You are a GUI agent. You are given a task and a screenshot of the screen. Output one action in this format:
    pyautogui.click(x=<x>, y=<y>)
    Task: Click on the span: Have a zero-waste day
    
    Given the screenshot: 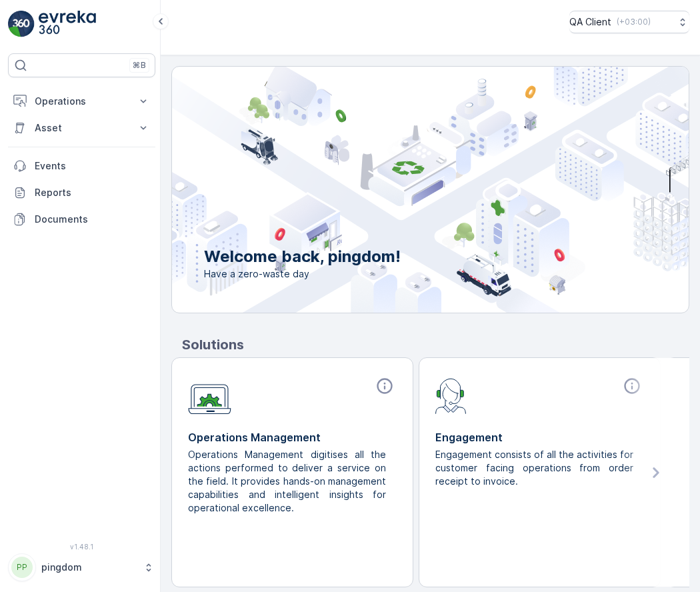 What is the action you would take?
    pyautogui.click(x=302, y=274)
    